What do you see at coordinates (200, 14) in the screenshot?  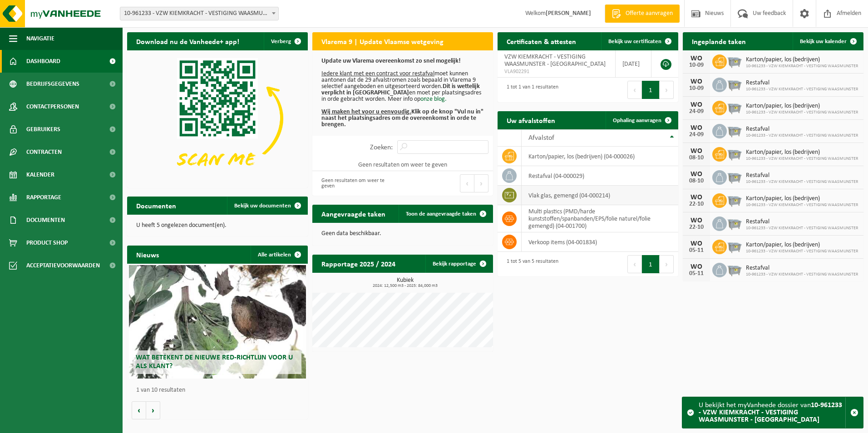 I see `span: 10-961233 - VZW KIEMKRACHT - VESTIGING WAASMUNSTER - WAASMUNSTER` at bounding box center [200, 14].